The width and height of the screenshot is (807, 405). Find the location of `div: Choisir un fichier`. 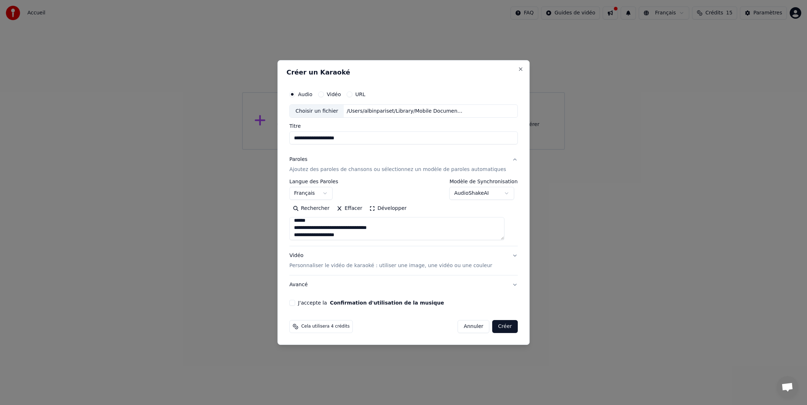

div: Choisir un fichier is located at coordinates (317, 111).